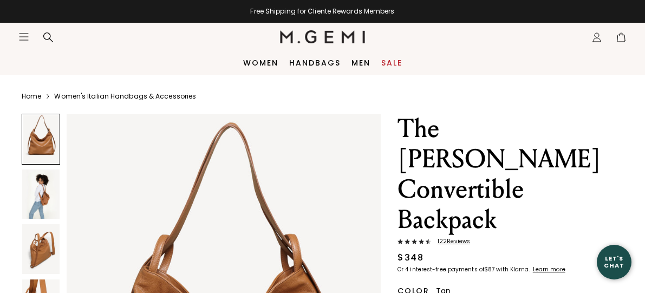 This screenshot has width=645, height=293. Describe the element at coordinates (260, 63) in the screenshot. I see `a: Women` at that location.